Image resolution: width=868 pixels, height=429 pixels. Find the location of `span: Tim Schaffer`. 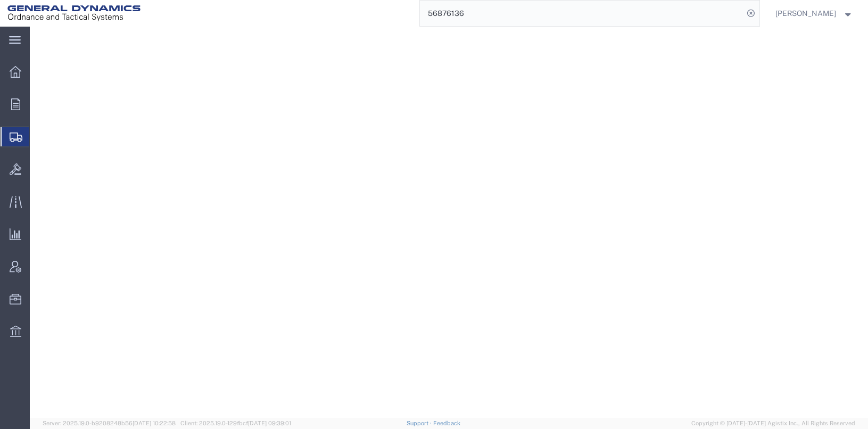

span: Tim Schaffer is located at coordinates (806, 13).